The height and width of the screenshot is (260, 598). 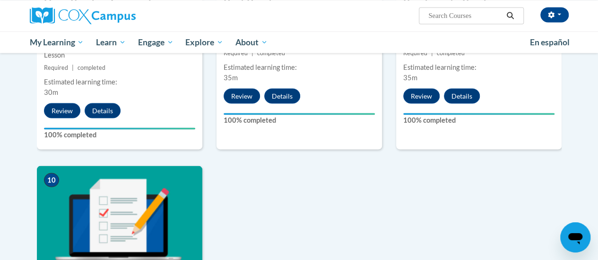 I want to click on div: Main menu, so click(x=299, y=42).